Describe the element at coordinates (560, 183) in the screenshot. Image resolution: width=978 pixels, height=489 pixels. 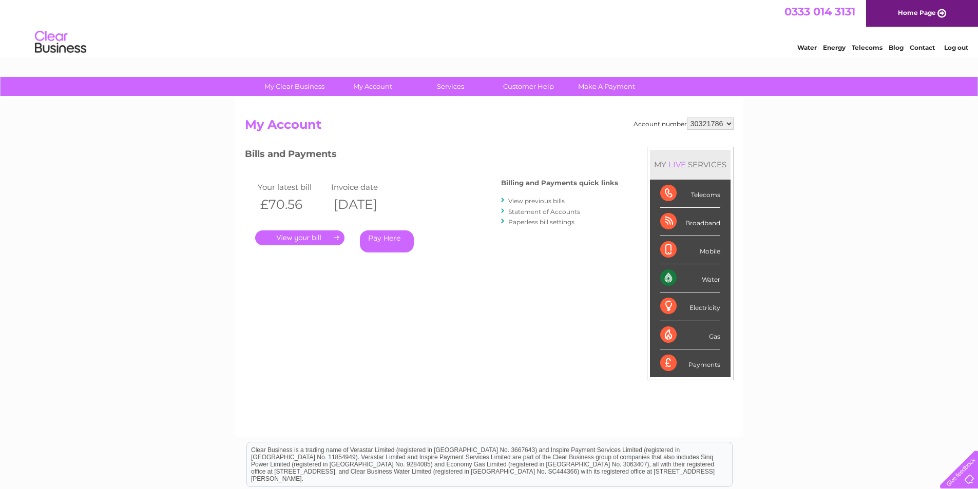
I see `h4: Billing and Payments quick links` at that location.